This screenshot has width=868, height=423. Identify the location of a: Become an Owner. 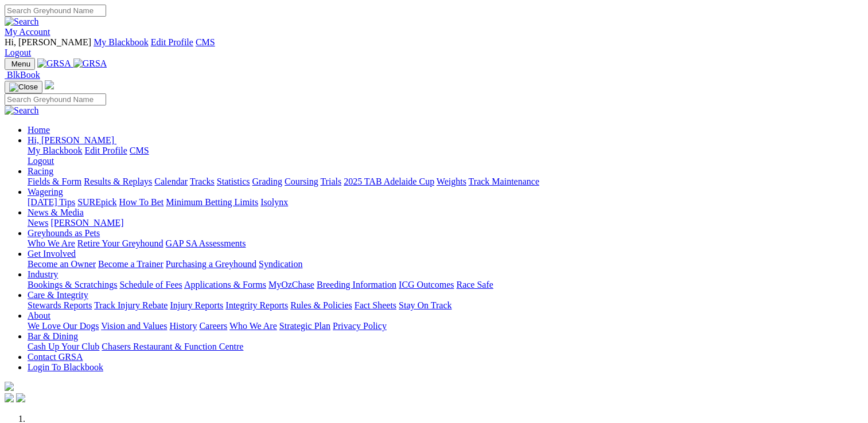
(61, 263).